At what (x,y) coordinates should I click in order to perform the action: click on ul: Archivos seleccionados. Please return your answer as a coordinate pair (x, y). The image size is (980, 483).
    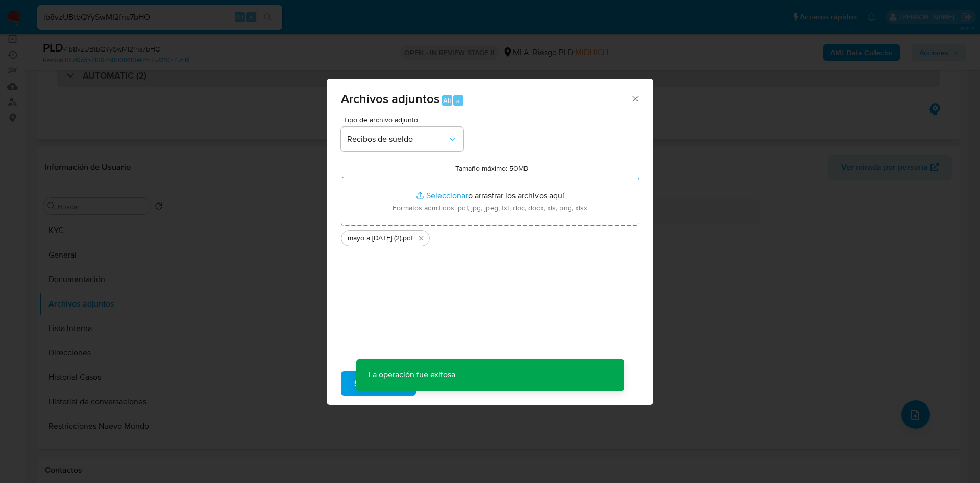
    Looking at the image, I should click on (490, 237).